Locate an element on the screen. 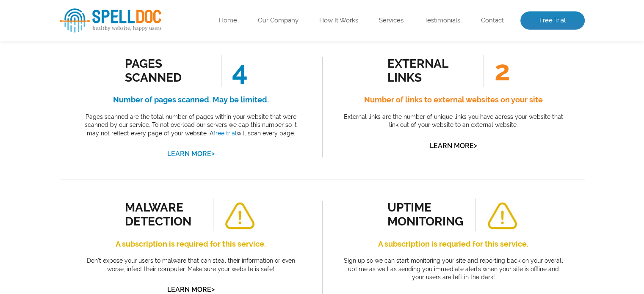 The image size is (644, 294). a: How It Works is located at coordinates (339, 20).